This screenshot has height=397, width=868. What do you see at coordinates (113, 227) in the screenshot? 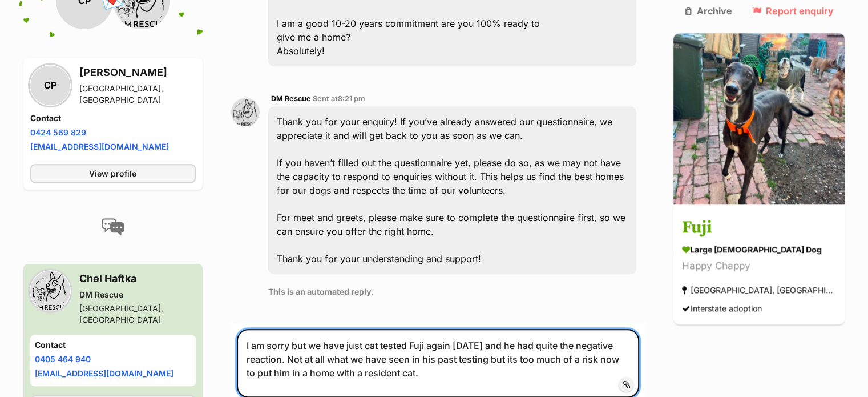
I see `img: conversation-icon-4a6f8262b818ee0b60e3300018af0b2d0b884aa5de6e9bcb8d3d4eeb1a70a7c4.svg` at bounding box center [113, 227].